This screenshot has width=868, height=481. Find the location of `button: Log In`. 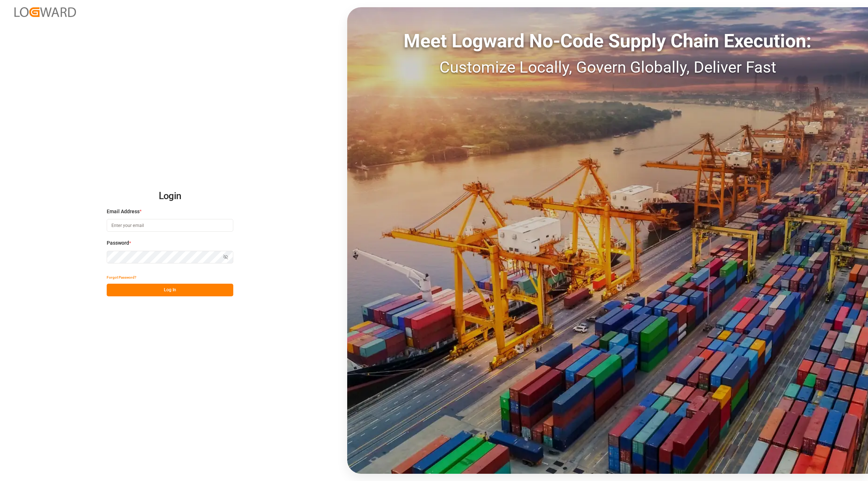

button: Log In is located at coordinates (170, 290).